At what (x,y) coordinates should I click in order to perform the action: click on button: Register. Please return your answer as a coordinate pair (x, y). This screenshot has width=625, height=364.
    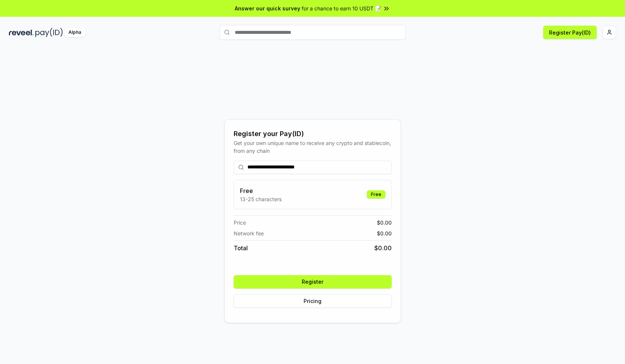
    Looking at the image, I should click on (312, 282).